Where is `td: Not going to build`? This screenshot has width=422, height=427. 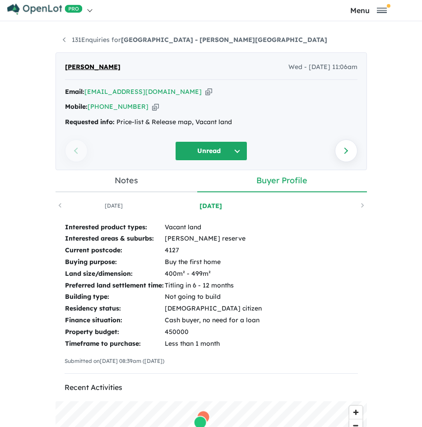 td: Not going to build is located at coordinates (214, 297).